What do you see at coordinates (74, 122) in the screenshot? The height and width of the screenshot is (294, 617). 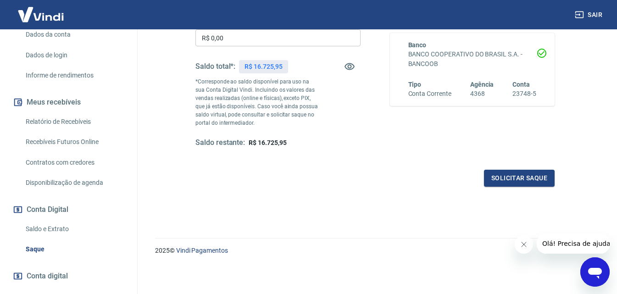 I see `a: Relatório de Recebíveis` at bounding box center [74, 122].